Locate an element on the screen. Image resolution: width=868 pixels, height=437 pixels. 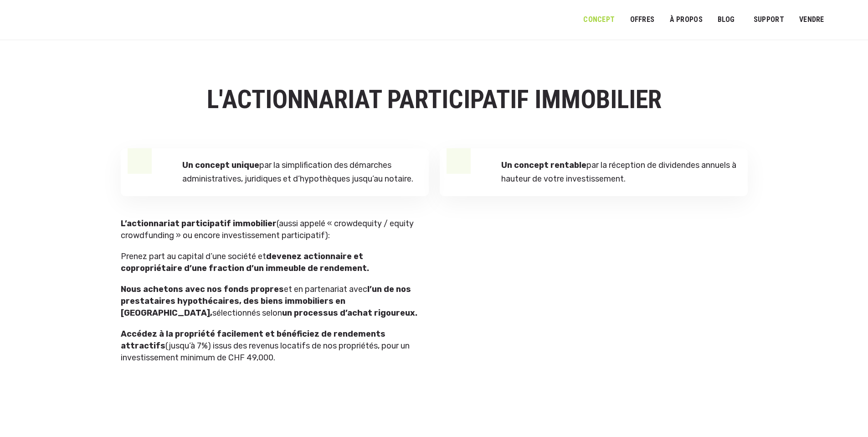
strong: Accédez à la propriété facilement et bénéficiez de rendements attractifs is located at coordinates (253, 340).